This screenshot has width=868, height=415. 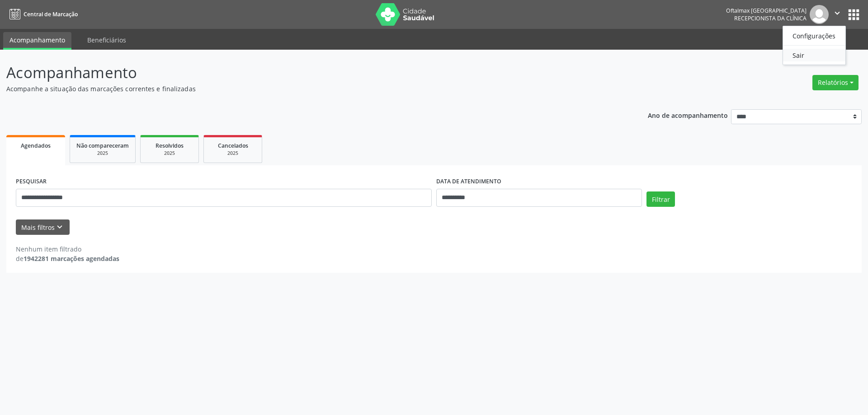 What do you see at coordinates (853, 15) in the screenshot?
I see `button: apps` at bounding box center [853, 15].